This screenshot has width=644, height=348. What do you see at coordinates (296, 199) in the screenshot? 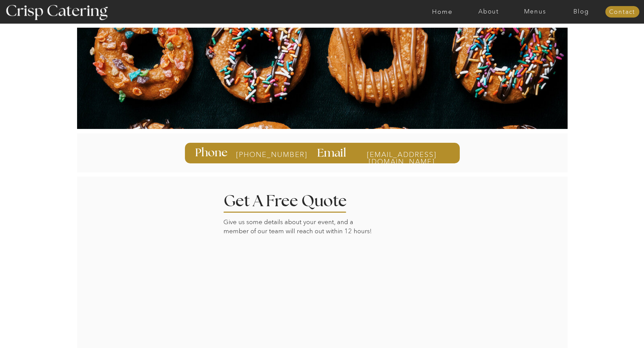
I see `h2: Get A Free Quote` at bounding box center [296, 199].